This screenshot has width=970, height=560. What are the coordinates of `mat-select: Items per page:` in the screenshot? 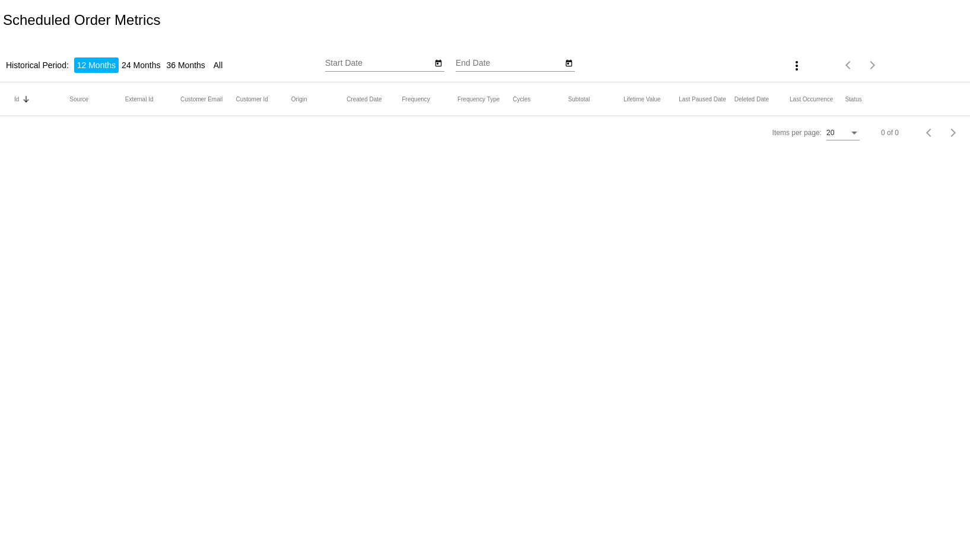 It's located at (843, 133).